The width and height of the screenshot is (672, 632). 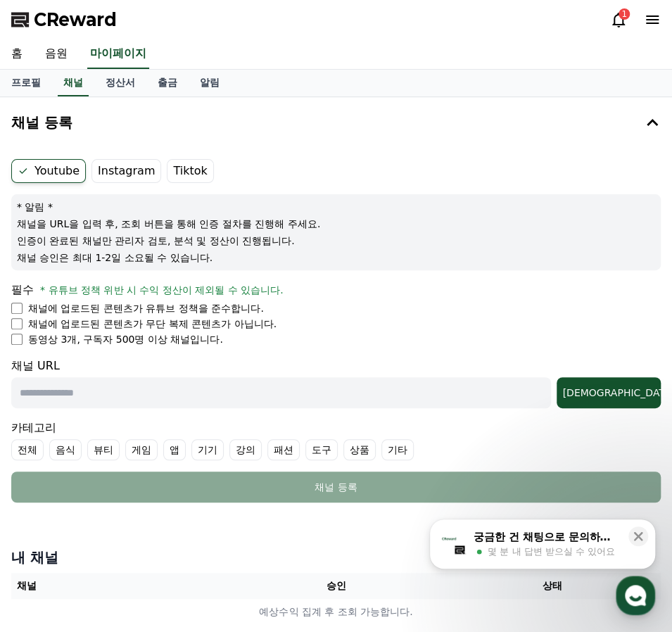 What do you see at coordinates (174, 450) in the screenshot?
I see `label: 앱` at bounding box center [174, 450].